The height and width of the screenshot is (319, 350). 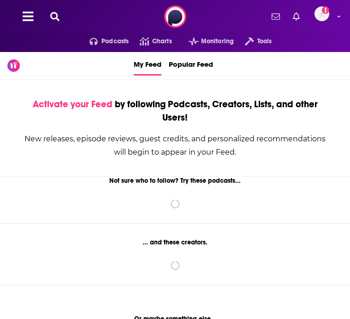 What do you see at coordinates (147, 64) in the screenshot?
I see `span: My Feed` at bounding box center [147, 64].